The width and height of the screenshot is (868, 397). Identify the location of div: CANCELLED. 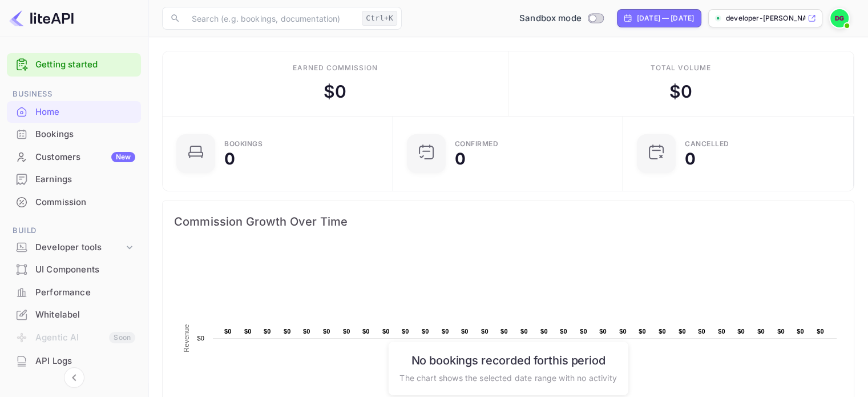
(707, 144).